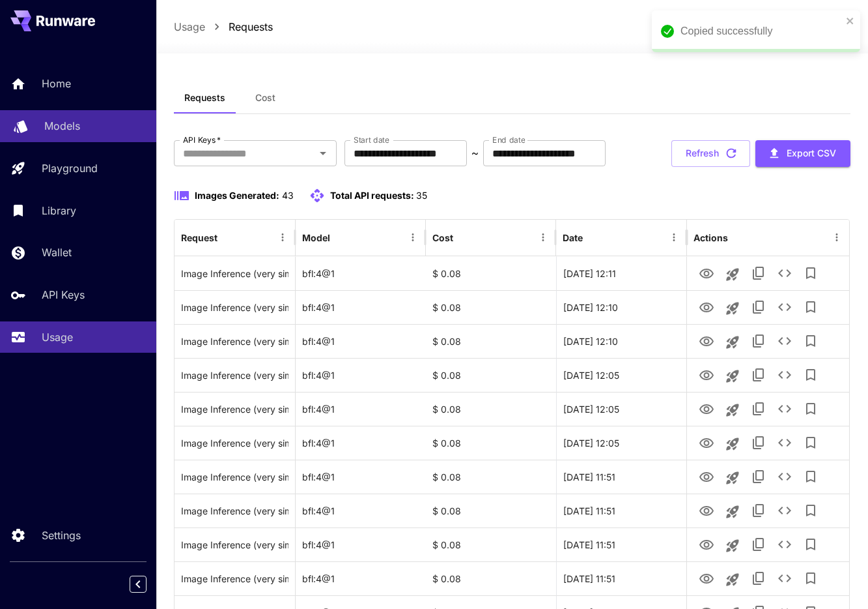 This screenshot has width=868, height=609. Describe the element at coordinates (371, 139) in the screenshot. I see `label: Start date` at that location.